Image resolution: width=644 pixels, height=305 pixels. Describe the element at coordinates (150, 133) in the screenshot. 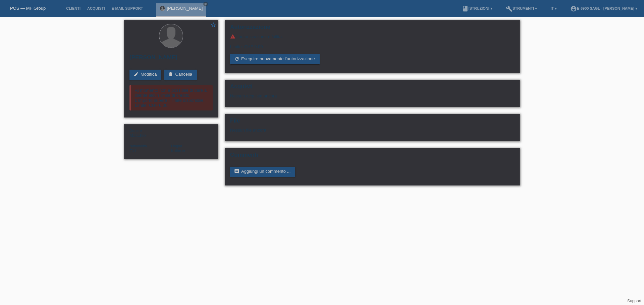

I see `div: Maschio` at that location.